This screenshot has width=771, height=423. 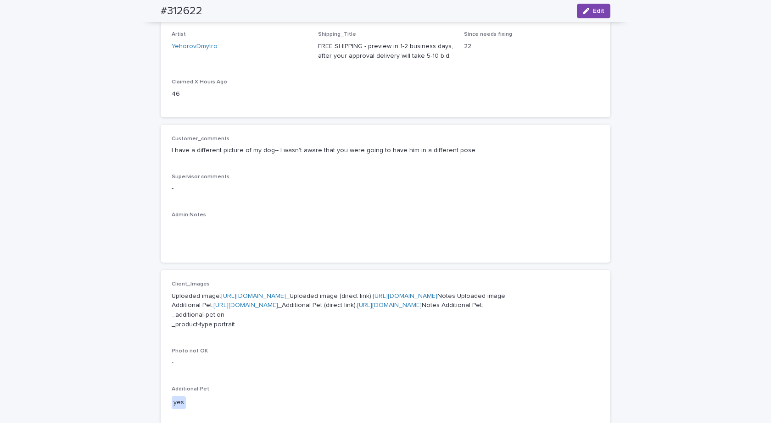 What do you see at coordinates (181, 11) in the screenshot?
I see `h2: #312622` at bounding box center [181, 11].